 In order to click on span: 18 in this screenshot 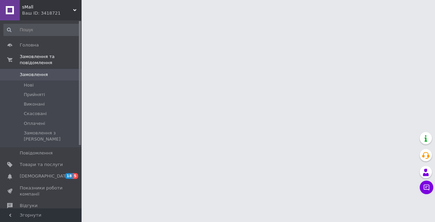, I will do `click(69, 176)`.